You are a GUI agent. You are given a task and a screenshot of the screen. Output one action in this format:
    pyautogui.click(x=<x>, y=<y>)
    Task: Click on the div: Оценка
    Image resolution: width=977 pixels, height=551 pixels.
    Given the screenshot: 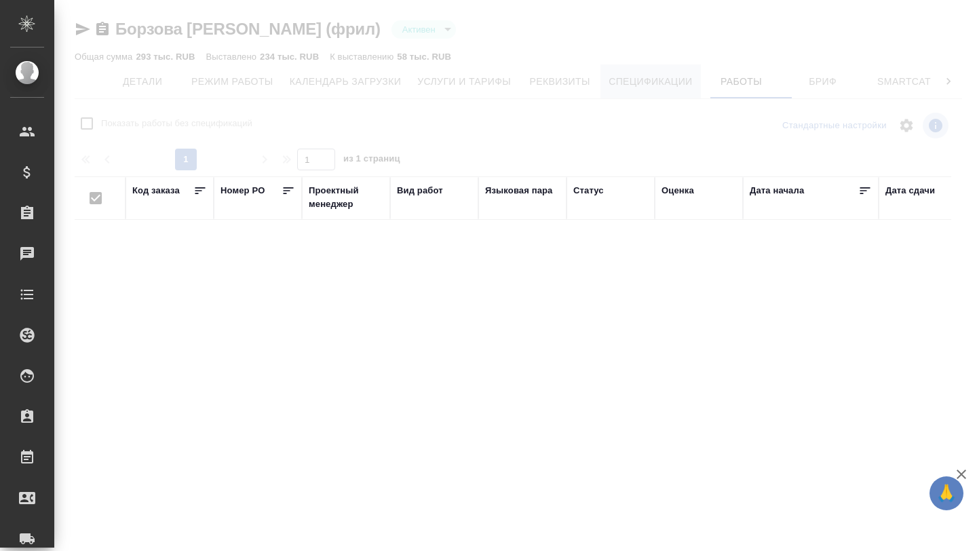 What is the action you would take?
    pyautogui.click(x=677, y=191)
    